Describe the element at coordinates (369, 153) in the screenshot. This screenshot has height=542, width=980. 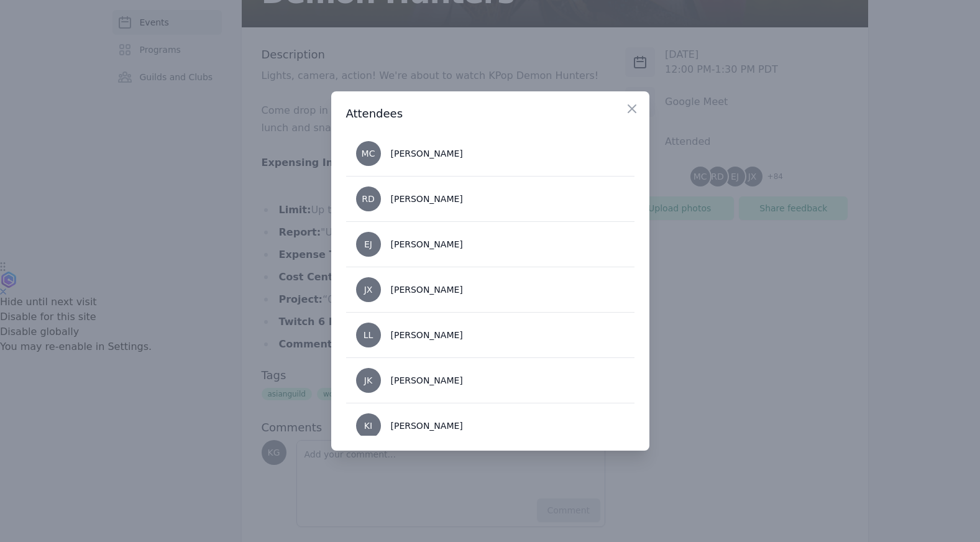
I see `span: MC` at that location.